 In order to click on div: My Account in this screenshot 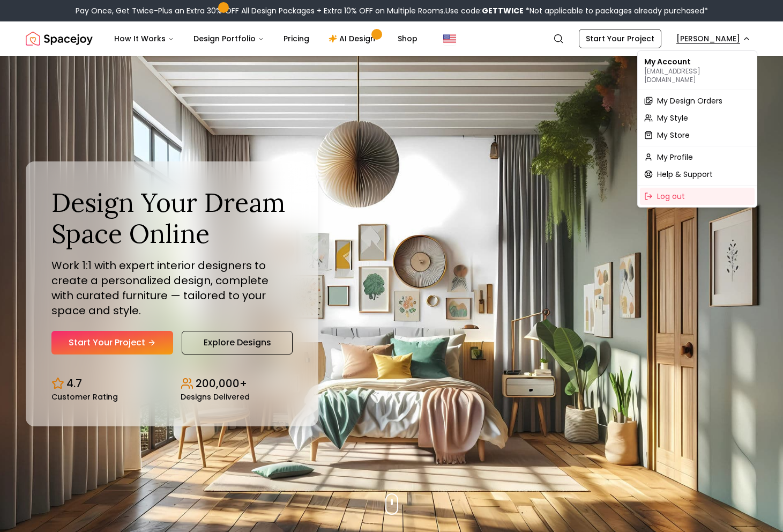, I will do `click(697, 70)`.